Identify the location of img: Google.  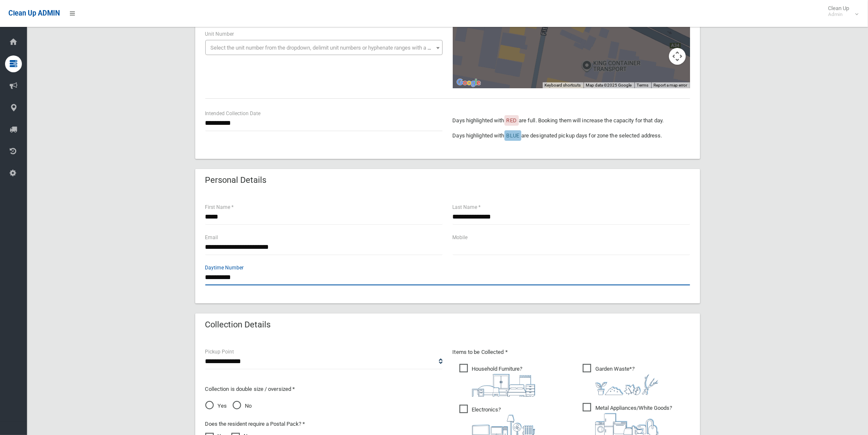
(469, 83).